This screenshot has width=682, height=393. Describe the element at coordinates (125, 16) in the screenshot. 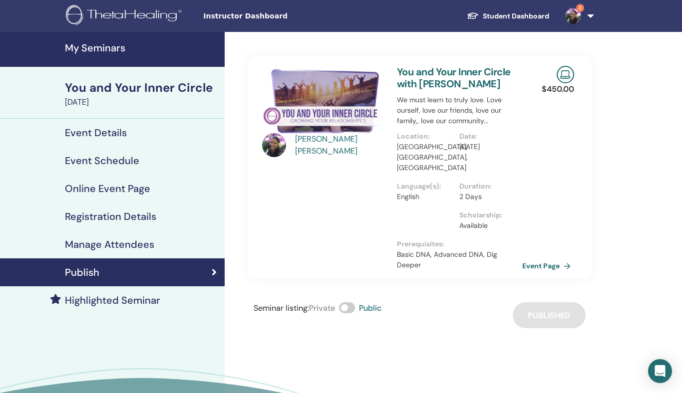

I see `img: logo.png` at that location.